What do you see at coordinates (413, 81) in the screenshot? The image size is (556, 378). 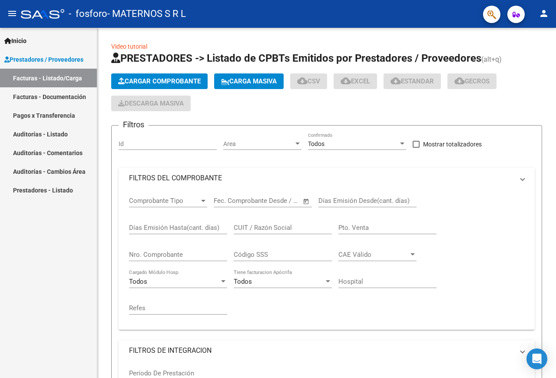 I see `span: Estandar` at bounding box center [413, 81].